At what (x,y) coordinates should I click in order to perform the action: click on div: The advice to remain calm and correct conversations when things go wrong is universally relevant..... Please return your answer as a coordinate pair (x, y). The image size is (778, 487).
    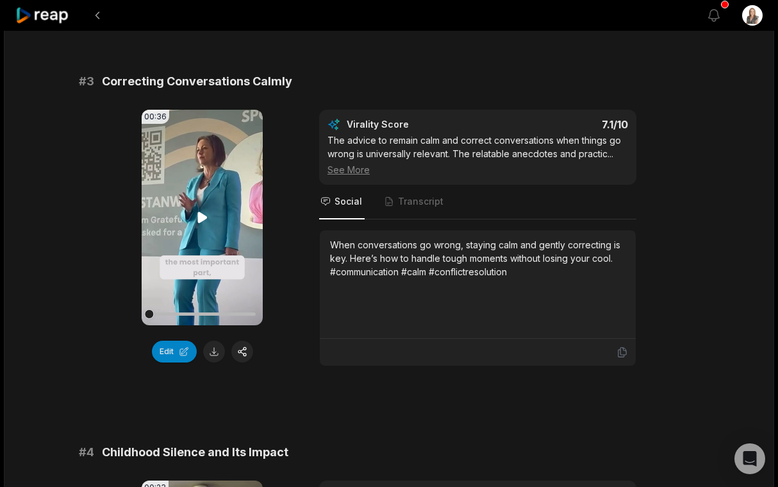
    Looking at the image, I should click on (478, 155).